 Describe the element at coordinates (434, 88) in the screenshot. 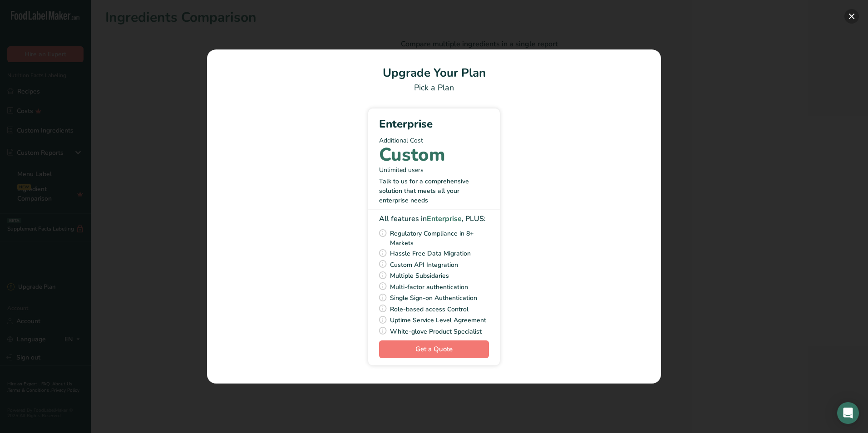

I see `div: Pick a Plan` at that location.